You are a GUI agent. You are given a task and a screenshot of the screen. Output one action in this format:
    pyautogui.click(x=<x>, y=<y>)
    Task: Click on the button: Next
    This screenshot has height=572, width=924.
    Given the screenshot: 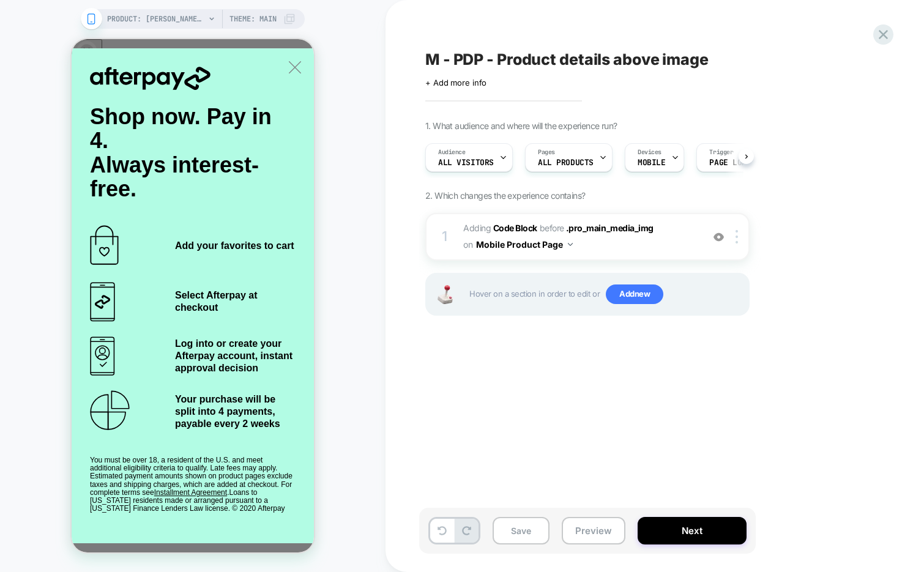 What is the action you would take?
    pyautogui.click(x=693, y=531)
    